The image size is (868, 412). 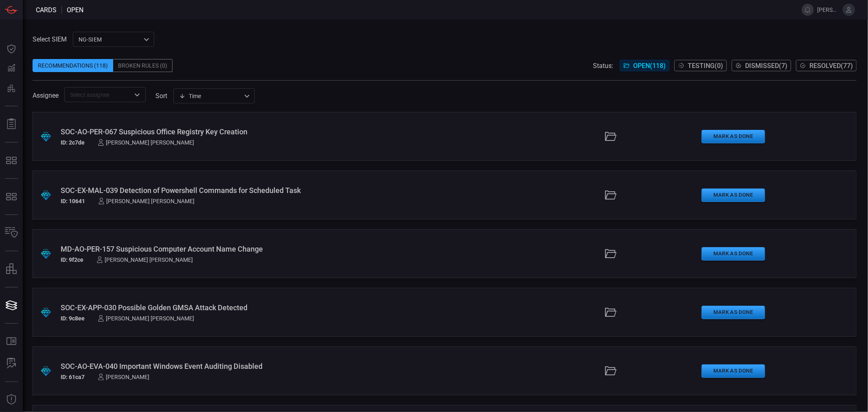 I want to click on h5: ID: 2c7de, so click(x=73, y=143).